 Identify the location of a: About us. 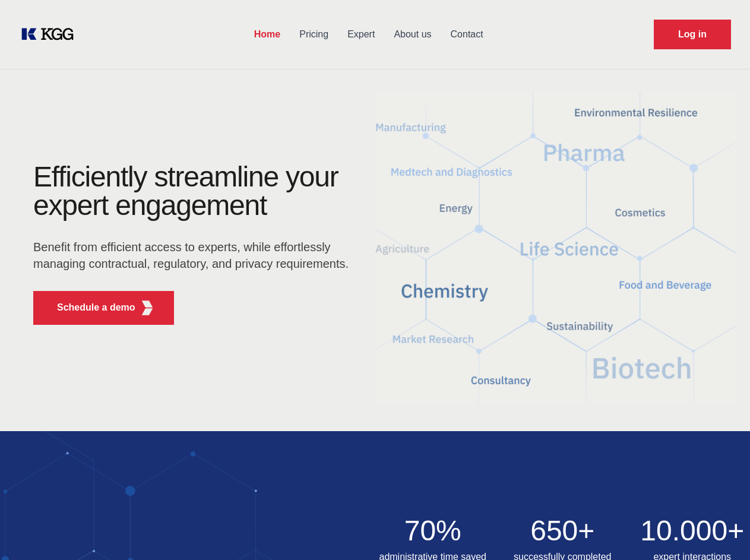
(412, 34).